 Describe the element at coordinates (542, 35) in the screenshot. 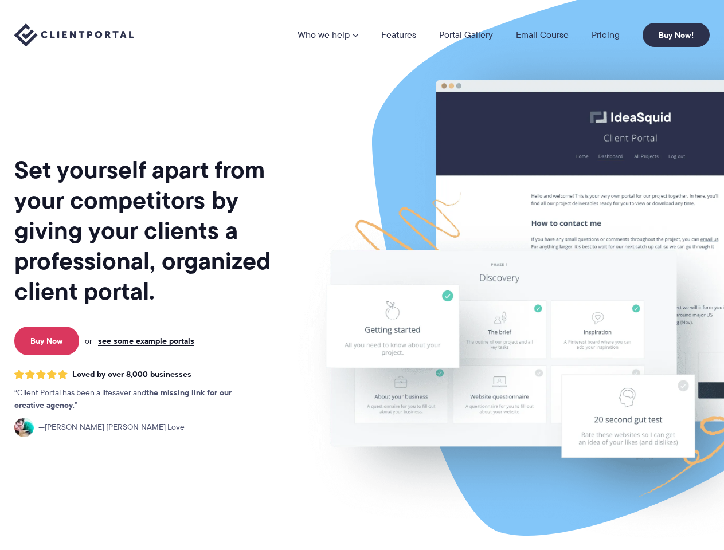

I see `a: Email Course` at that location.